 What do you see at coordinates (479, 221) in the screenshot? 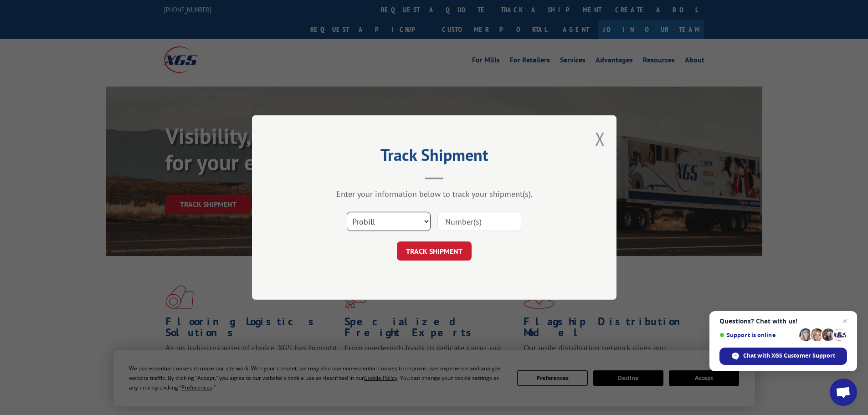
I see `input: Number(s)` at bounding box center [479, 221].